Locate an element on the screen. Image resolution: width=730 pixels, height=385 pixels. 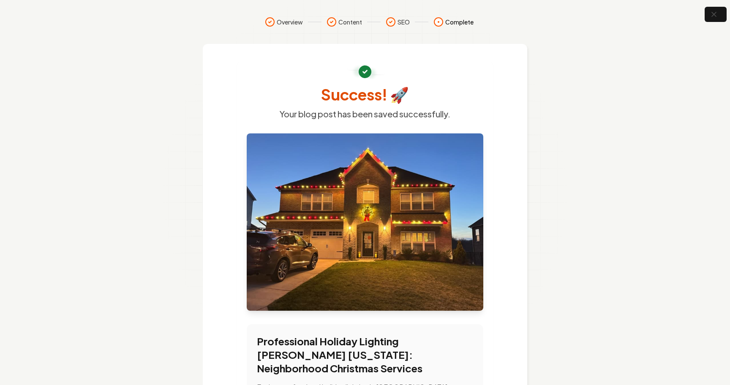
span: Content is located at coordinates (350, 22).